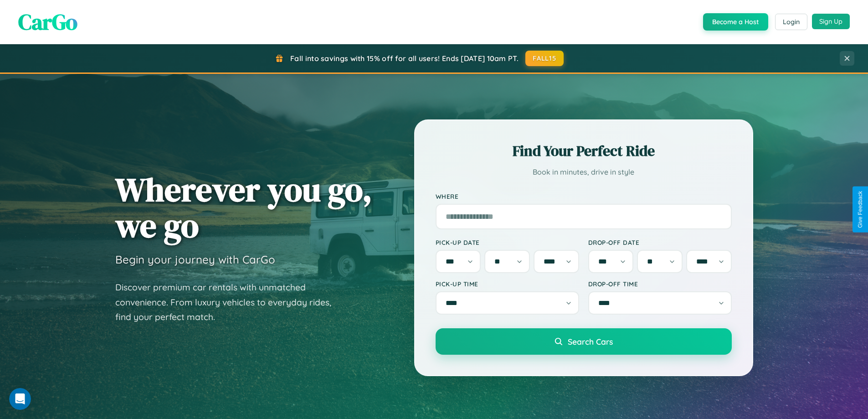 This screenshot has width=868, height=419. What do you see at coordinates (545, 58) in the screenshot?
I see `button: FALL15` at bounding box center [545, 58].